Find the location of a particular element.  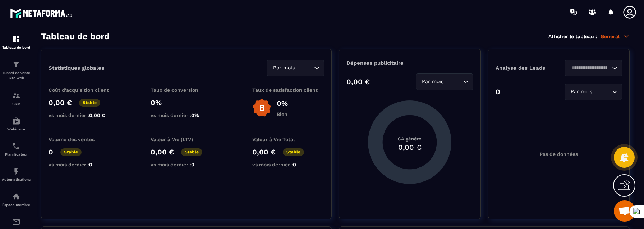

p: Coût d'acquisition client is located at coordinates (85, 90).